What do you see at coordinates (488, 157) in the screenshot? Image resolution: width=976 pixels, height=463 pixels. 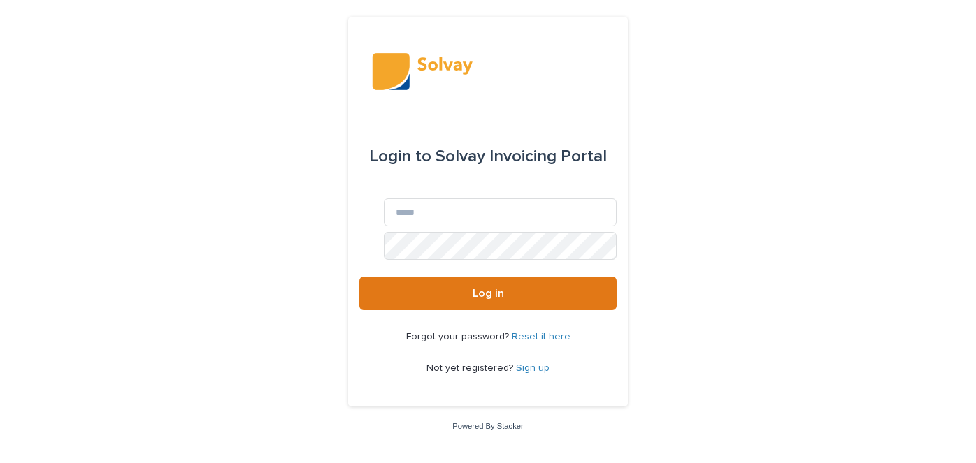 I see `div: Solvay Invoicing Portal` at bounding box center [488, 157].